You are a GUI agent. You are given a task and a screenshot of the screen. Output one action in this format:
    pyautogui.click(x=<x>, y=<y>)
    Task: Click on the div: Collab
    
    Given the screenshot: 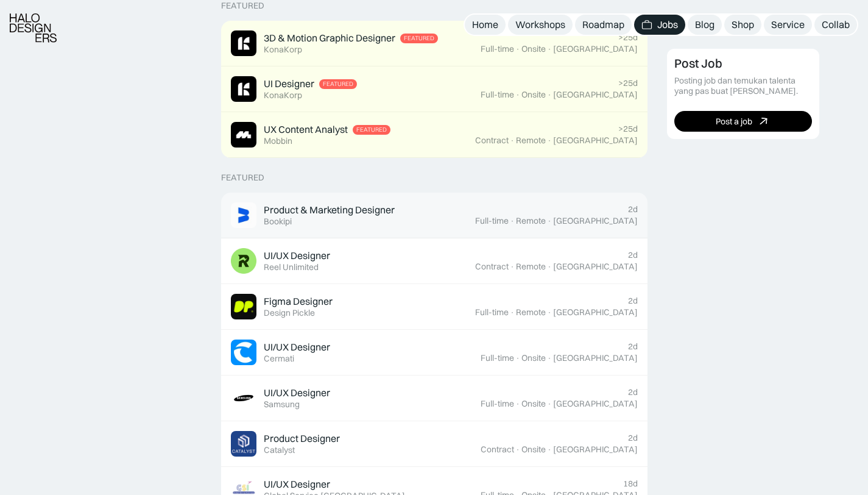 What is the action you would take?
    pyautogui.click(x=836, y=24)
    